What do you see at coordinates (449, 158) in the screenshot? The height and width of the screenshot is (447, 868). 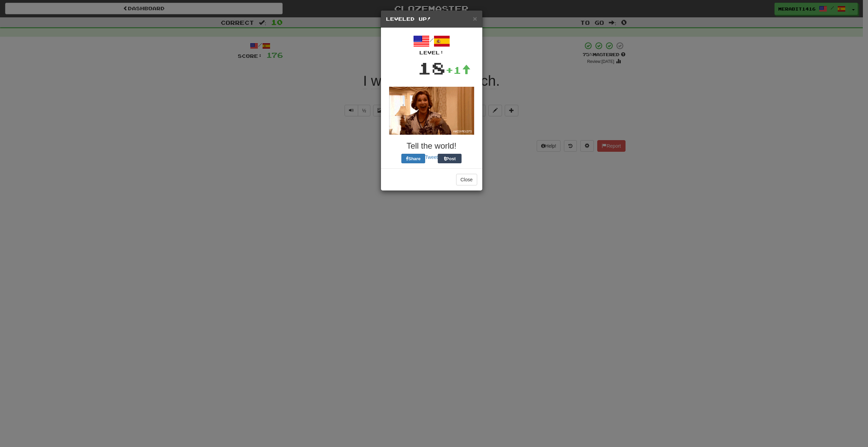 I see `button: Post` at bounding box center [449, 158].